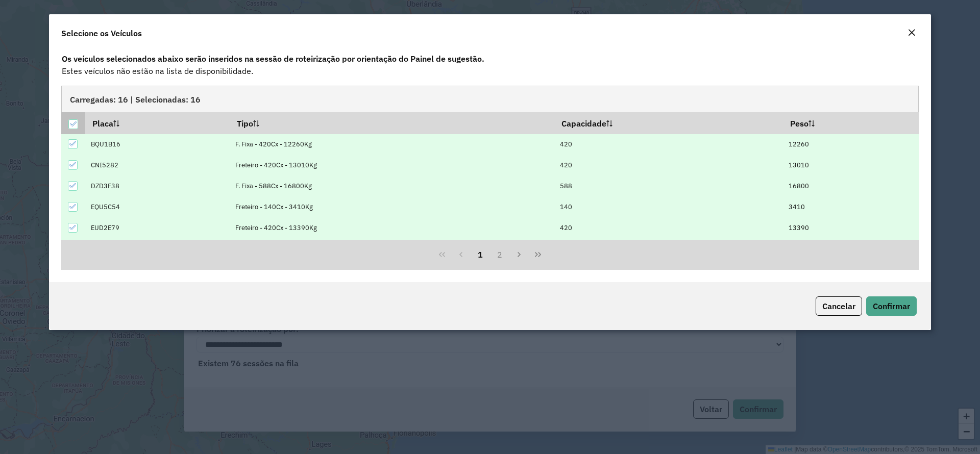 The image size is (980, 454). Describe the element at coordinates (158, 123) in the screenshot. I see `th: Placa` at that location.